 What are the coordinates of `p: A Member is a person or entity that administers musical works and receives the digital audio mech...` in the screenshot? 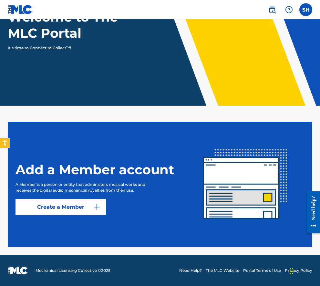 It's located at (87, 188).